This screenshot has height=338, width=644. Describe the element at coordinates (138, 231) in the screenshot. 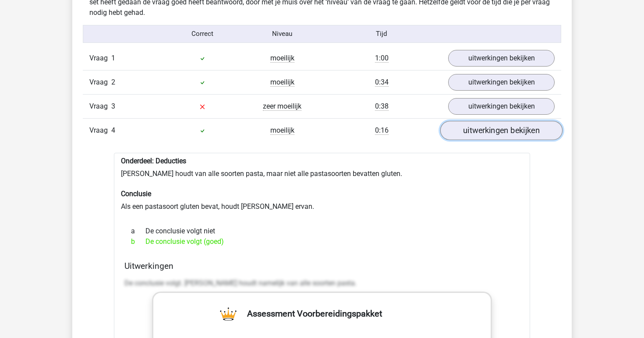

I see `span: a` at that location.